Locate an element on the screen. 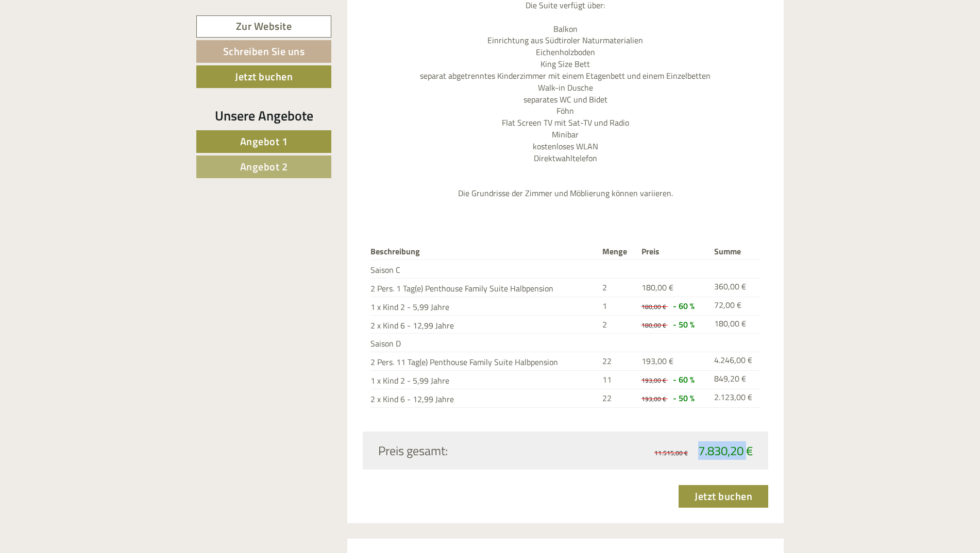  td: 2 Pers. 11 Tag(e) Penthouse Family Suite Halbpension is located at coordinates (484, 362).